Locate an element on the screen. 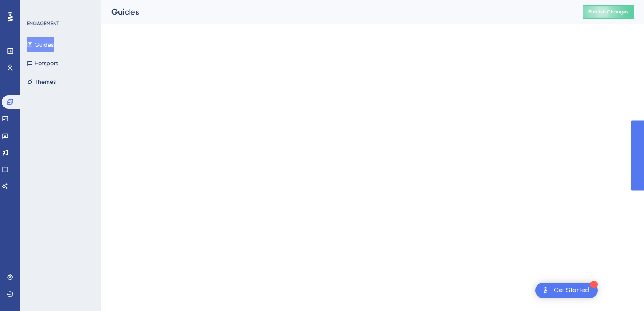  button: Themes is located at coordinates (41, 82).